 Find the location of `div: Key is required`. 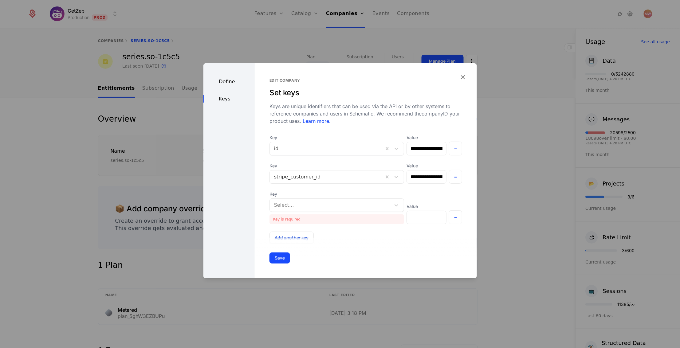

div: Key is required is located at coordinates (337, 219).